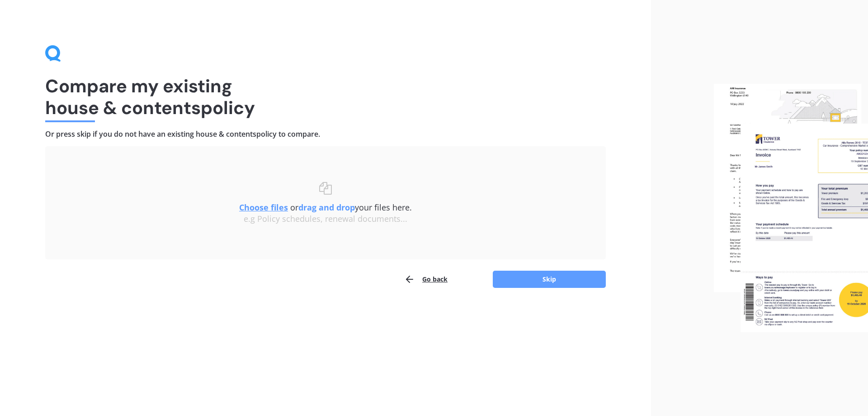  What do you see at coordinates (264, 207) in the screenshot?
I see `u: Choose files` at bounding box center [264, 207].